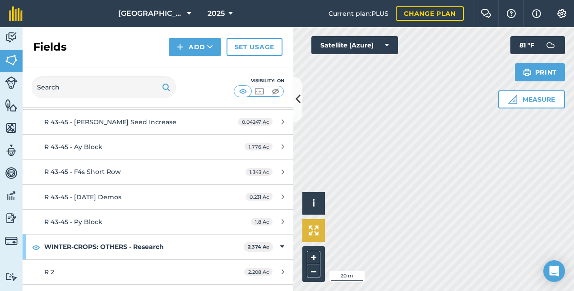  What do you see at coordinates (158, 247) in the screenshot?
I see `div: WINTER-CROPS: OTHERS - Research2.374 Ac` at bounding box center [158, 247].